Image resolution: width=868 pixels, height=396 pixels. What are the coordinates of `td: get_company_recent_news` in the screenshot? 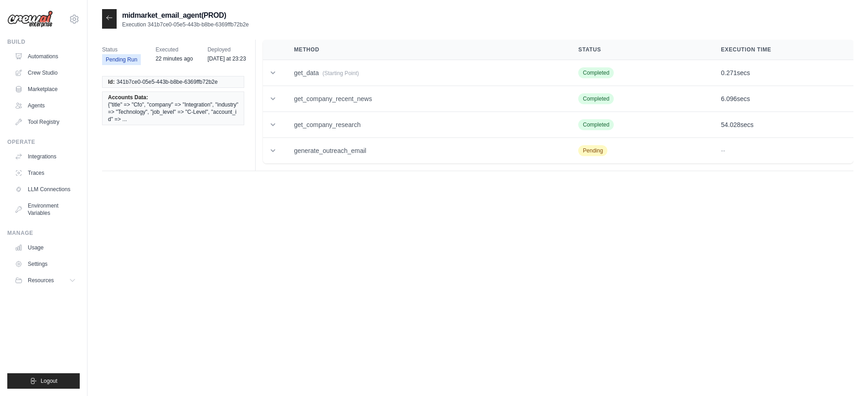 It's located at (425, 99).